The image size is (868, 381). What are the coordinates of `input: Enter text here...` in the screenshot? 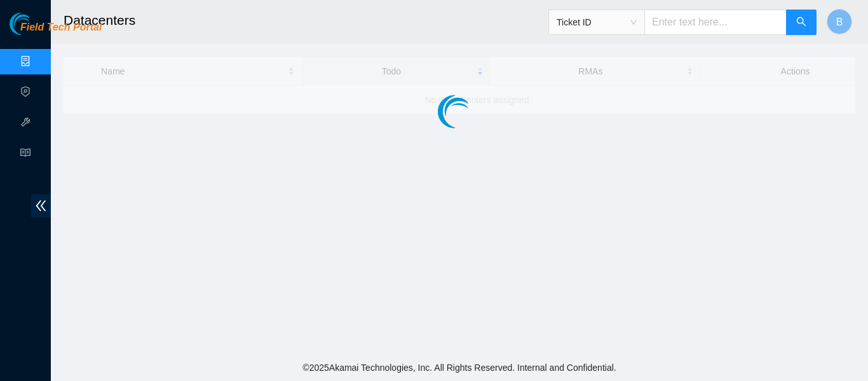 It's located at (715, 22).